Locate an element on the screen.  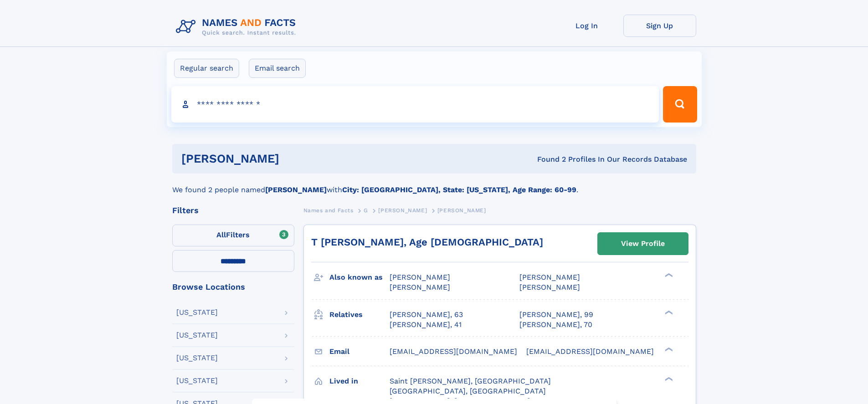
button: Search Button is located at coordinates (680, 104).